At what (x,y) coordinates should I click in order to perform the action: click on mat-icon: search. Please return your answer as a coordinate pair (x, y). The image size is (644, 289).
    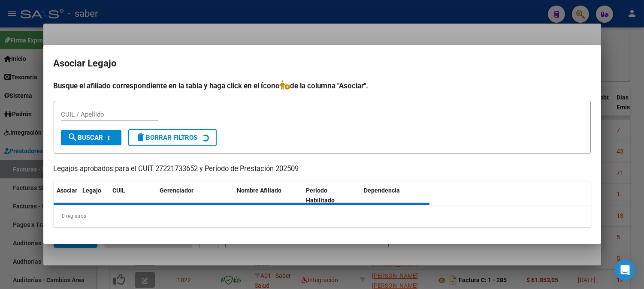
    Looking at the image, I should click on (73, 137).